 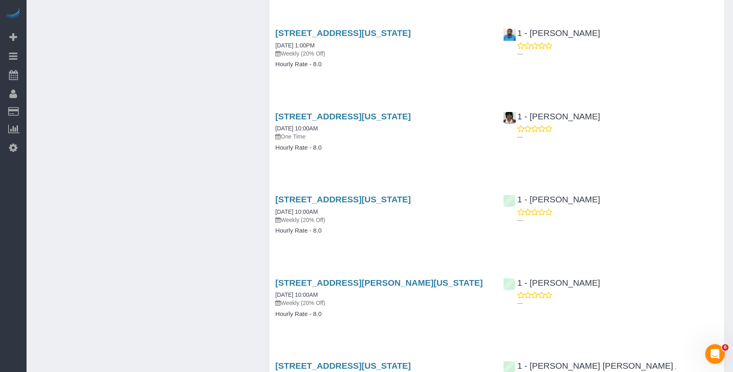 I want to click on a: Automaid Logo, so click(x=13, y=14).